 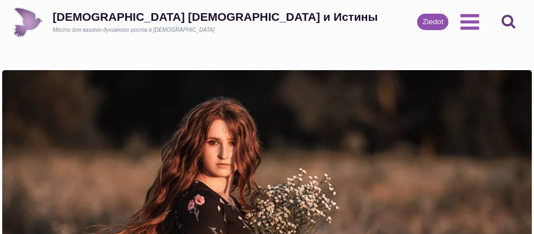 What do you see at coordinates (469, 21) in the screenshot?
I see `button: Открыть меню` at bounding box center [469, 21].